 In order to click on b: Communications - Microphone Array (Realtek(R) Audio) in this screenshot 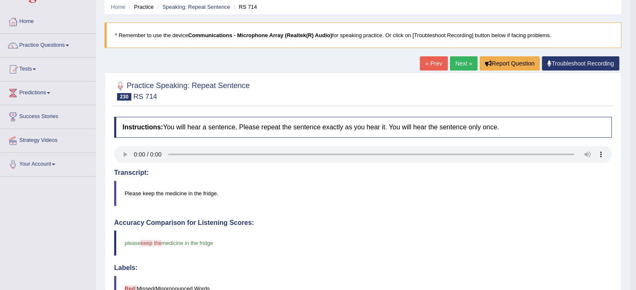, I will do `click(260, 35)`.